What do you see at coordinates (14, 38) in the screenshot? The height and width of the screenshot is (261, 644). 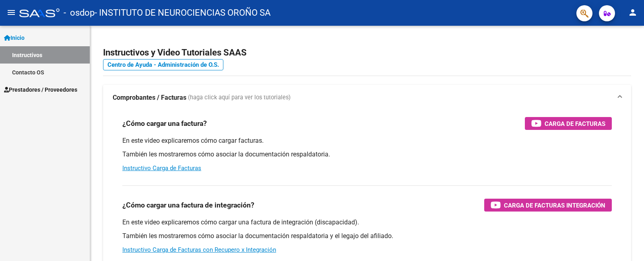 I see `span: Inicio` at bounding box center [14, 38].